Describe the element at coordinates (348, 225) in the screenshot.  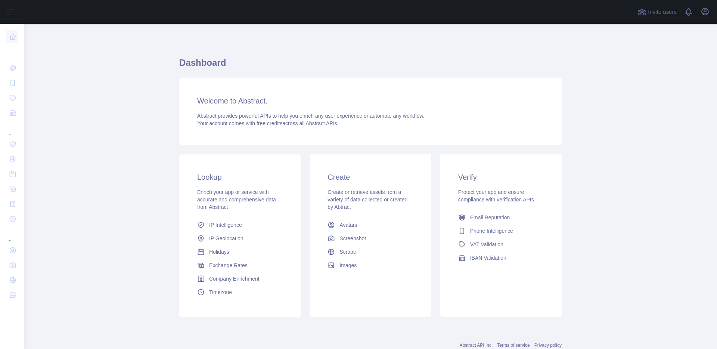
I see `span: Avatars` at that location.